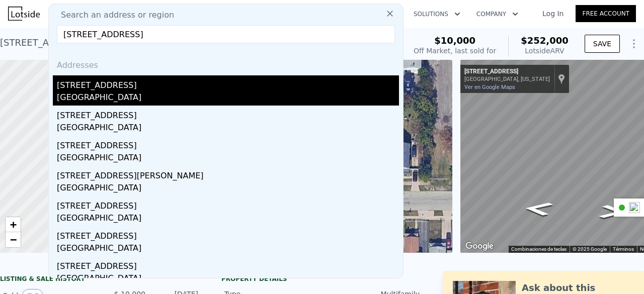 Image resolution: width=644 pixels, height=294 pixels. What do you see at coordinates (479, 247) in the screenshot?
I see `a: Abre esta zona en Google Maps (se abre en una nueva ventana)` at bounding box center [479, 247].